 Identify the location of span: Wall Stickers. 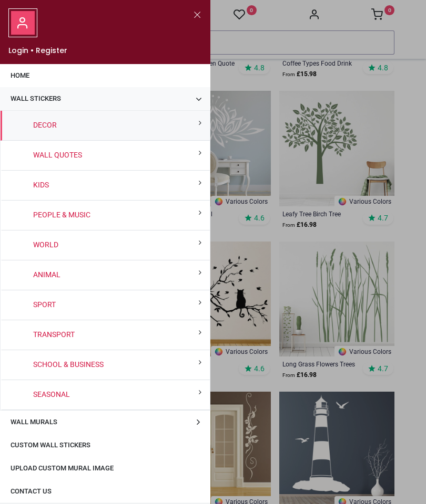
(36, 98).